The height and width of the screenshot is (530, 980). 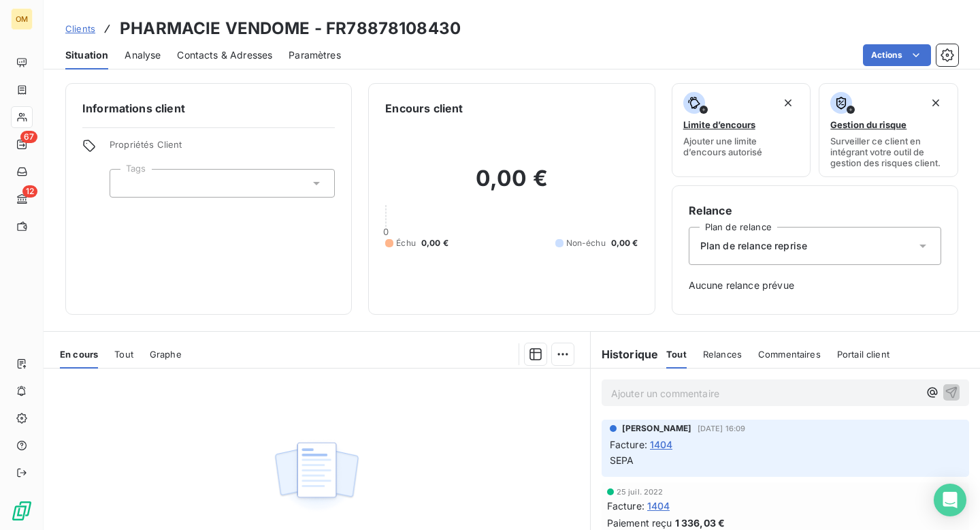 What do you see at coordinates (29, 137) in the screenshot?
I see `span: 67` at bounding box center [29, 137].